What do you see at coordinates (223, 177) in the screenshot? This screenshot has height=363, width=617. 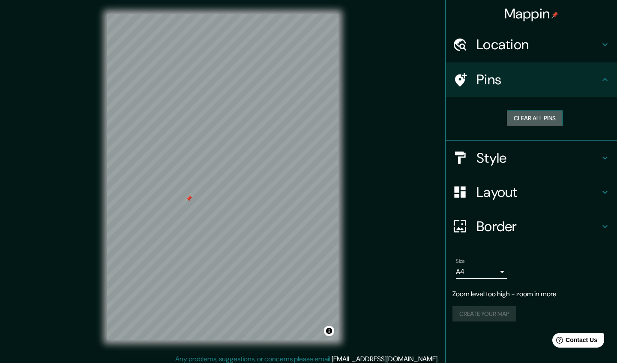 I see `canvas: Map` at bounding box center [223, 177].